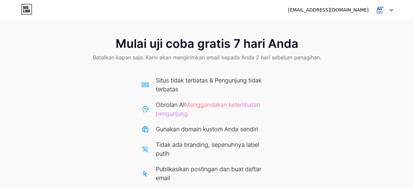 The image size is (414, 188). I want to click on div: Gunakan domain kustom Anda sendiri, so click(207, 129).